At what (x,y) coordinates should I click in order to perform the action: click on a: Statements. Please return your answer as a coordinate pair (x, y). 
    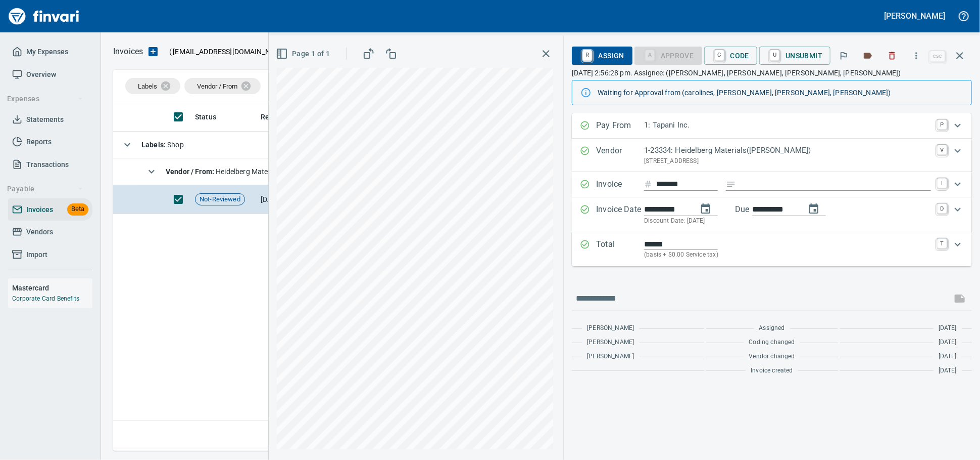
    Looking at the image, I should click on (50, 120).